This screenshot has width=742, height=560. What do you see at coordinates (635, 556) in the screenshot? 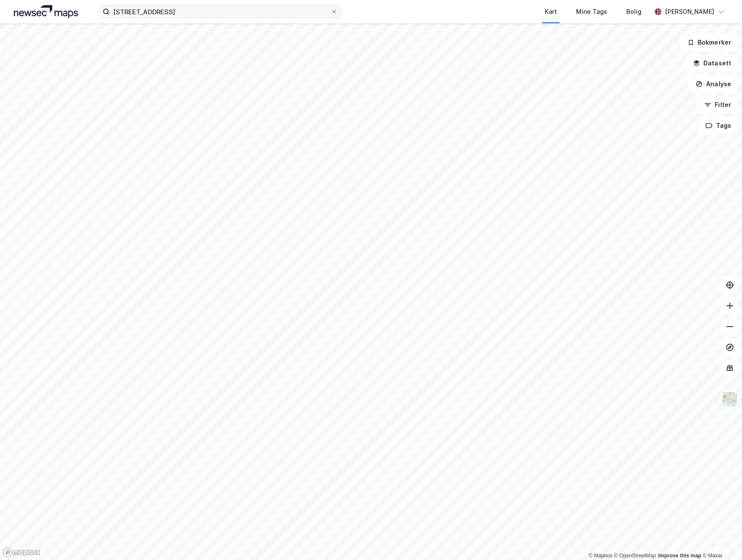
I see `a: OpenStreetMap` at bounding box center [635, 556].